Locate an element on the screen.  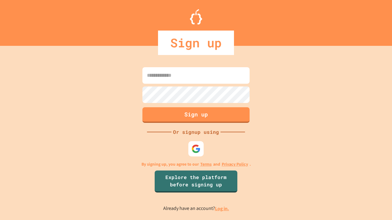
a: Explore the platform before signing up is located at coordinates (196, 182).